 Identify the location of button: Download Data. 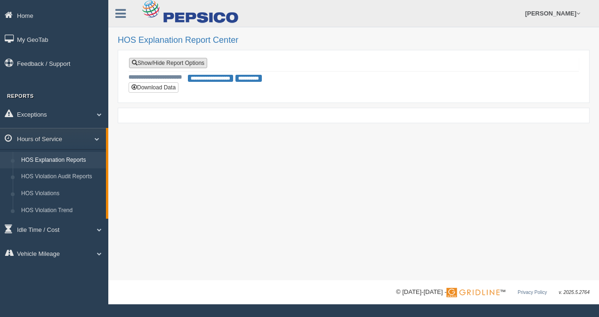
(154, 88).